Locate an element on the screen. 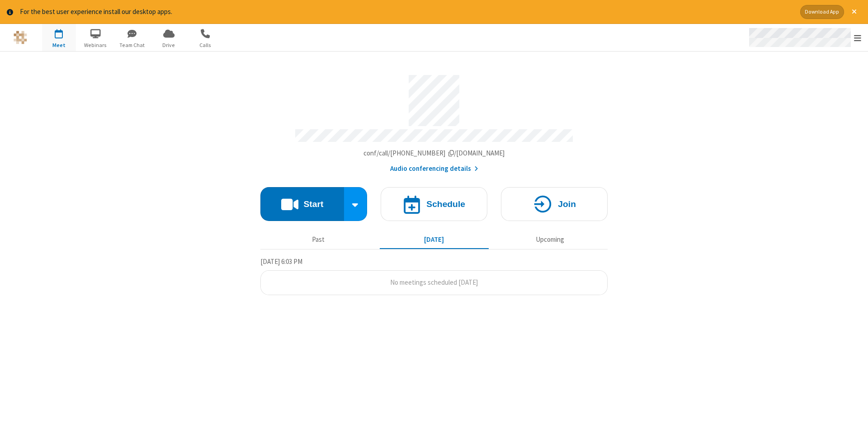 The image size is (868, 428). span: Drive is located at coordinates (169, 46).